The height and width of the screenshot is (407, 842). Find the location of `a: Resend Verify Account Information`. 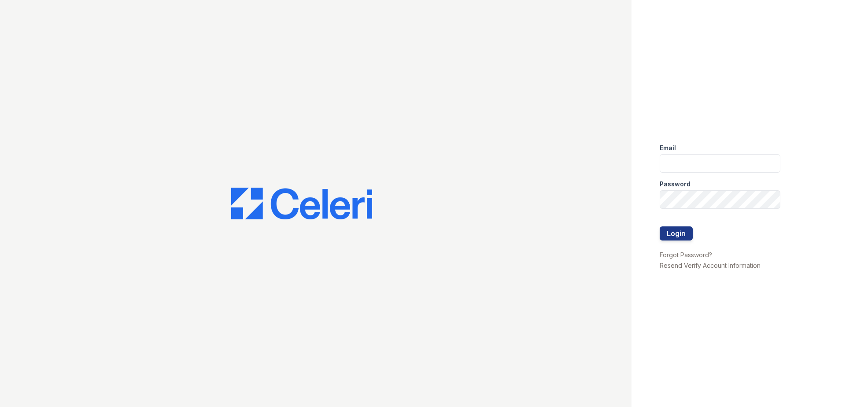

a: Resend Verify Account Information is located at coordinates (710, 265).